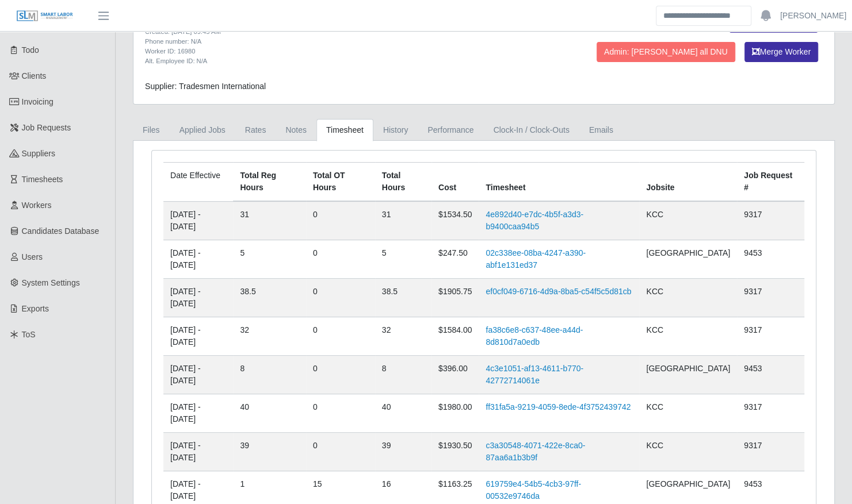 Image resolution: width=852 pixels, height=504 pixels. What do you see at coordinates (198, 182) in the screenshot?
I see `td: Date Effective` at bounding box center [198, 182].